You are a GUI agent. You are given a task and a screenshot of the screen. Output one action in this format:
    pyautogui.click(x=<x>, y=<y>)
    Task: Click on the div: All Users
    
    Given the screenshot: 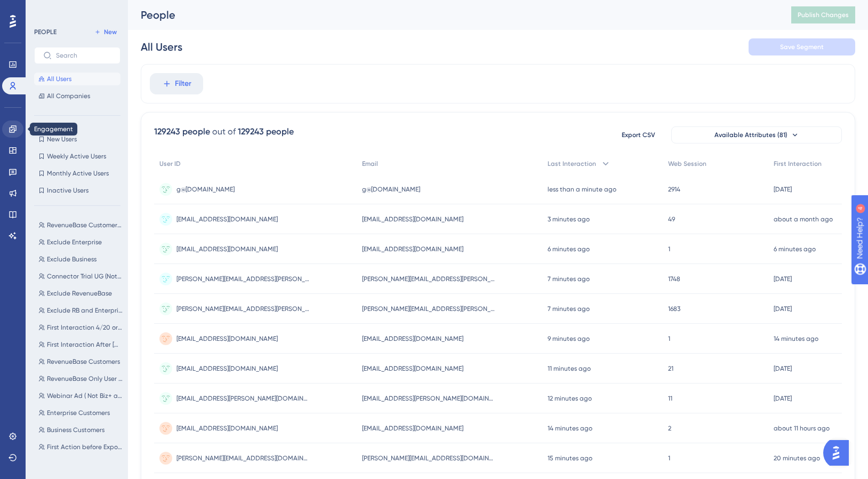 What is the action you would take?
    pyautogui.click(x=162, y=47)
    